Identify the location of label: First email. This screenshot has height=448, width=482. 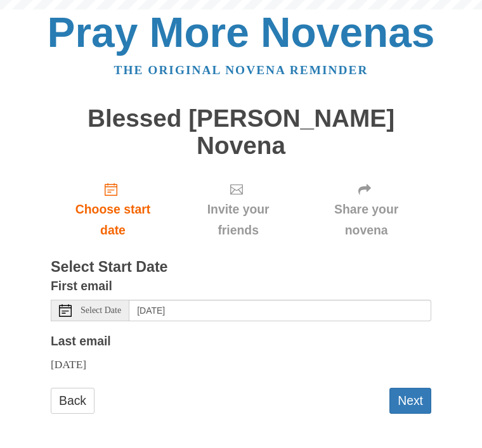
(81, 286).